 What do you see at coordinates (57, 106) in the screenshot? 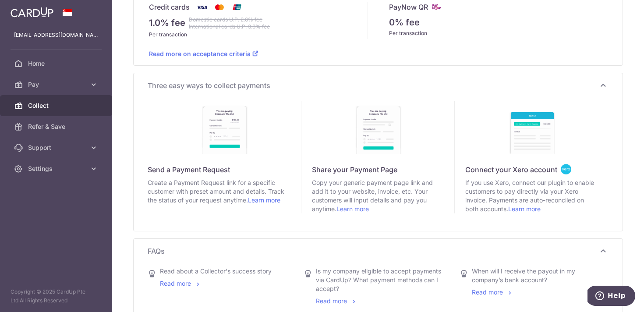
I see `span: Collect` at bounding box center [57, 106].